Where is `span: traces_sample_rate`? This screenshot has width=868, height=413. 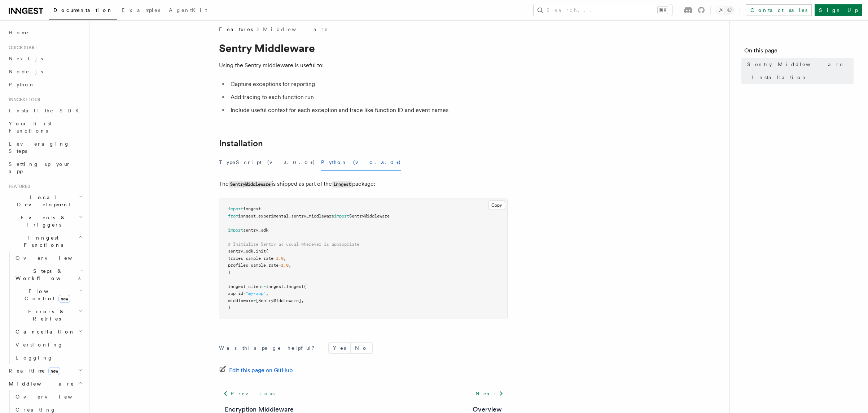
span: traces_sample_rate is located at coordinates (251, 258).